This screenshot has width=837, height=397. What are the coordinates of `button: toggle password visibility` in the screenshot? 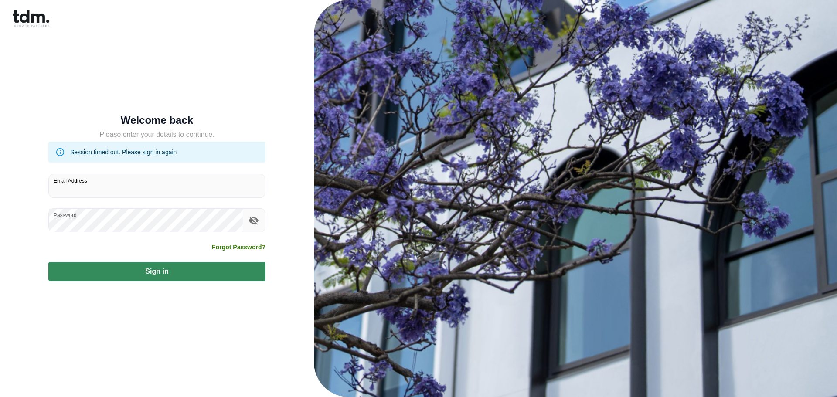 It's located at (254, 221).